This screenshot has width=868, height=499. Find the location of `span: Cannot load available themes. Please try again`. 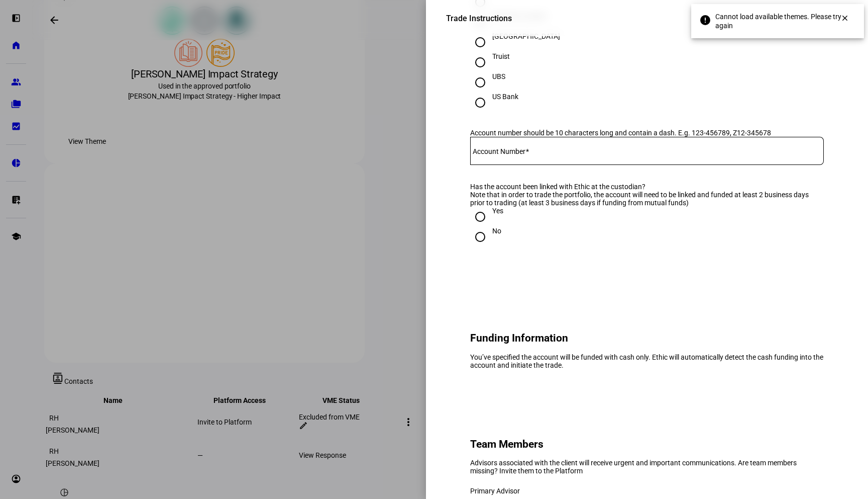

span: Cannot load available themes. Please try again is located at coordinates (783, 21).